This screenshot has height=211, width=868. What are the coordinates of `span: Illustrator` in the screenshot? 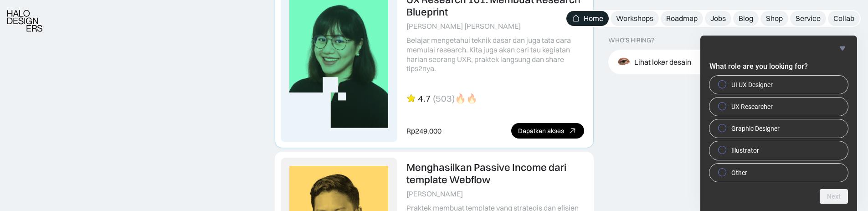 It's located at (745, 150).